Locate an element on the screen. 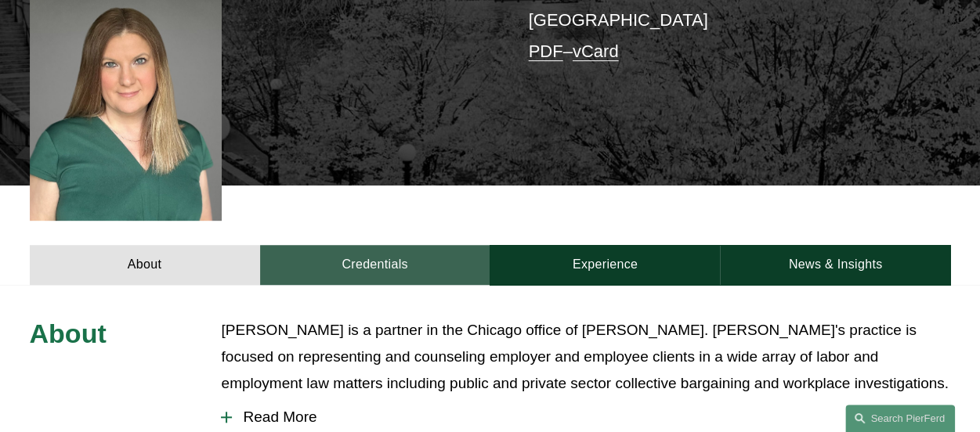 The image size is (980, 432). a: PDF is located at coordinates (546, 51).